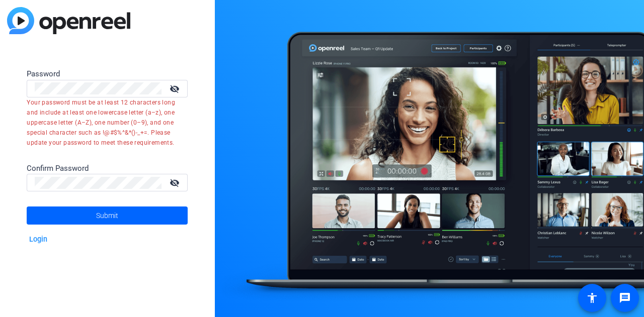 This screenshot has width=644, height=317. I want to click on span: Password, so click(43, 74).